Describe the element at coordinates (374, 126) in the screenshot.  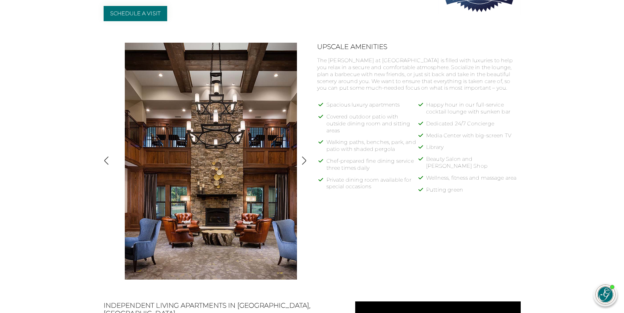
I see `li: Covered outdoor patio with outside dining room and sitting areas` at that location.